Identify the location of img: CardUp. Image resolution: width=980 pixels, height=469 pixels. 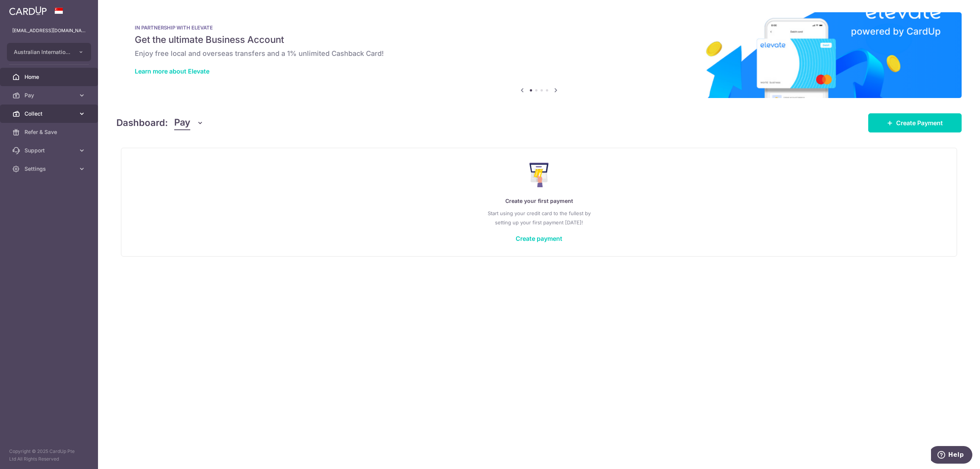
(28, 10).